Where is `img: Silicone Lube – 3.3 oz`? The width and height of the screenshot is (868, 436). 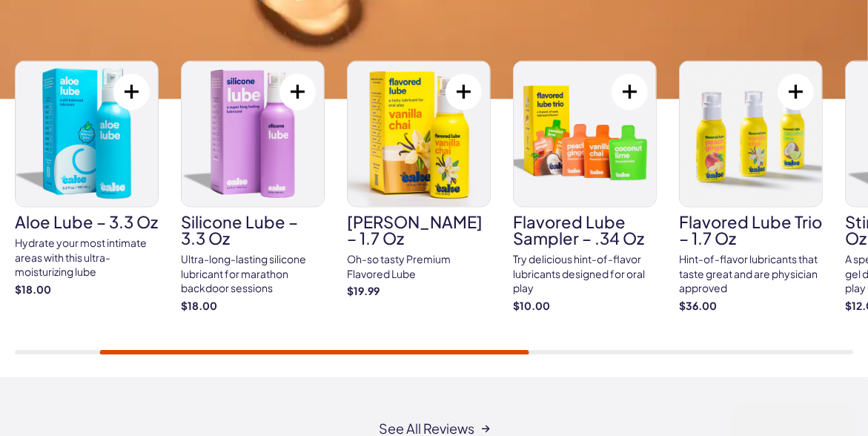
img: Silicone Lube – 3.3 oz is located at coordinates (253, 133).